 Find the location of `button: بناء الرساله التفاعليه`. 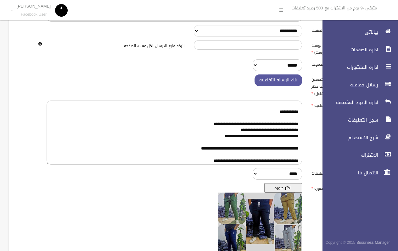

button: بناء الرساله التفاعليه is located at coordinates (278, 80).